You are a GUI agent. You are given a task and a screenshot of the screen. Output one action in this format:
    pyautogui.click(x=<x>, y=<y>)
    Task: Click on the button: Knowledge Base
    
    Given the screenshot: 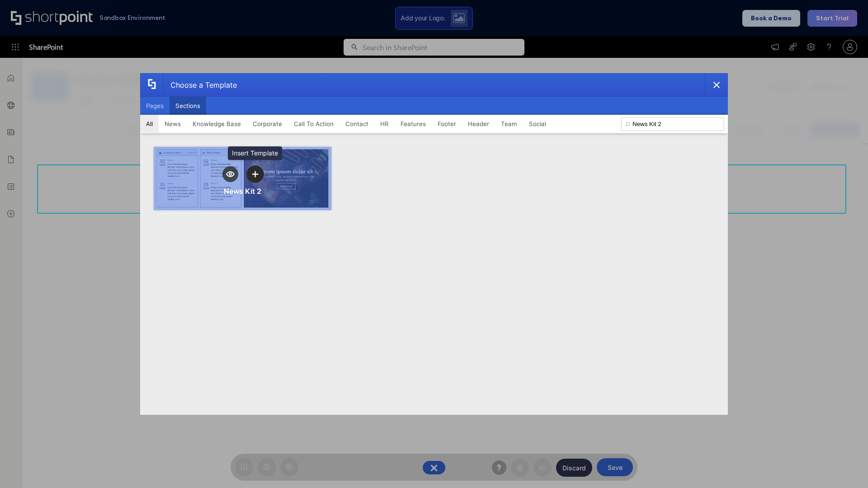 What is the action you would take?
    pyautogui.click(x=216, y=124)
    